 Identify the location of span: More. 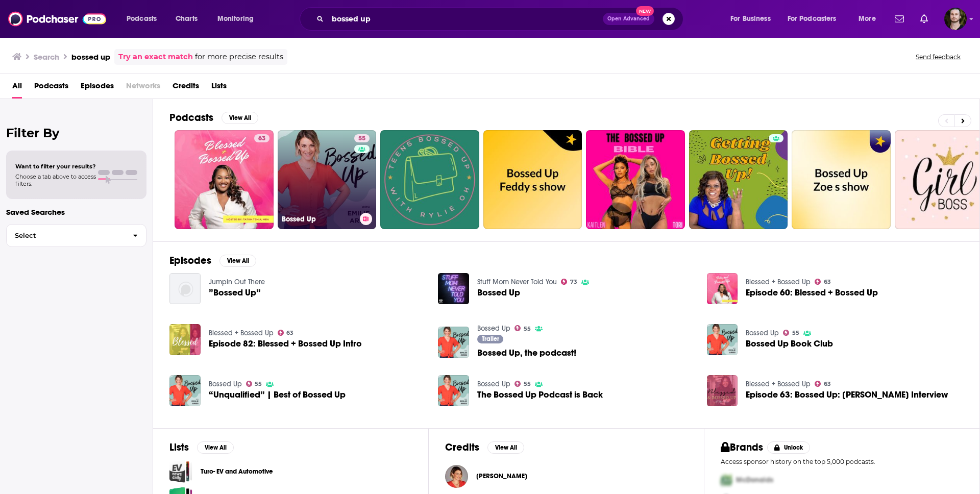
(867, 19).